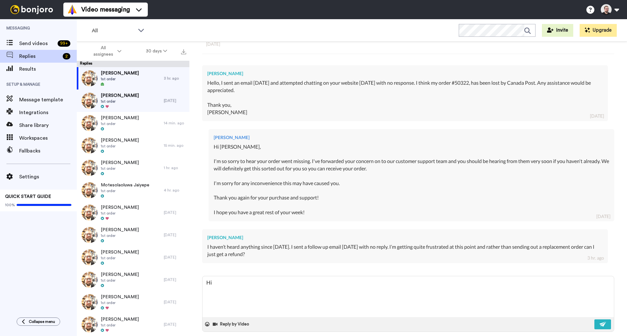 The width and height of the screenshot is (627, 336). I want to click on div: 14 min. ago, so click(175, 123).